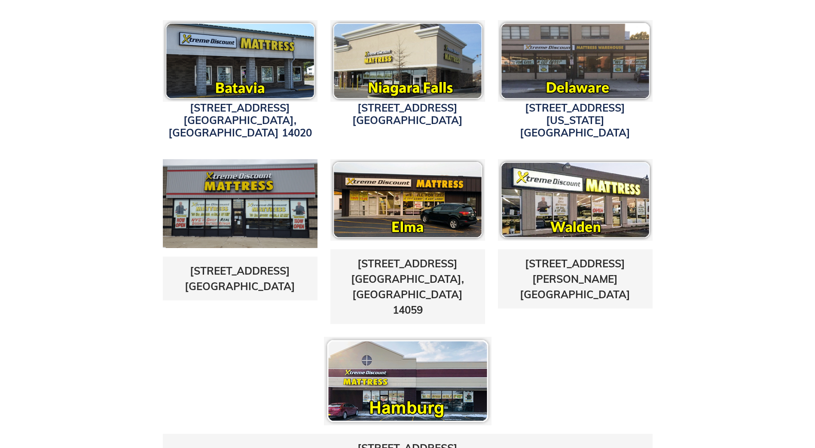 The image size is (815, 448). What do you see at coordinates (240, 61) in the screenshot?
I see `img: pf-c8c7db02--bataviaicon.png` at bounding box center [240, 61].